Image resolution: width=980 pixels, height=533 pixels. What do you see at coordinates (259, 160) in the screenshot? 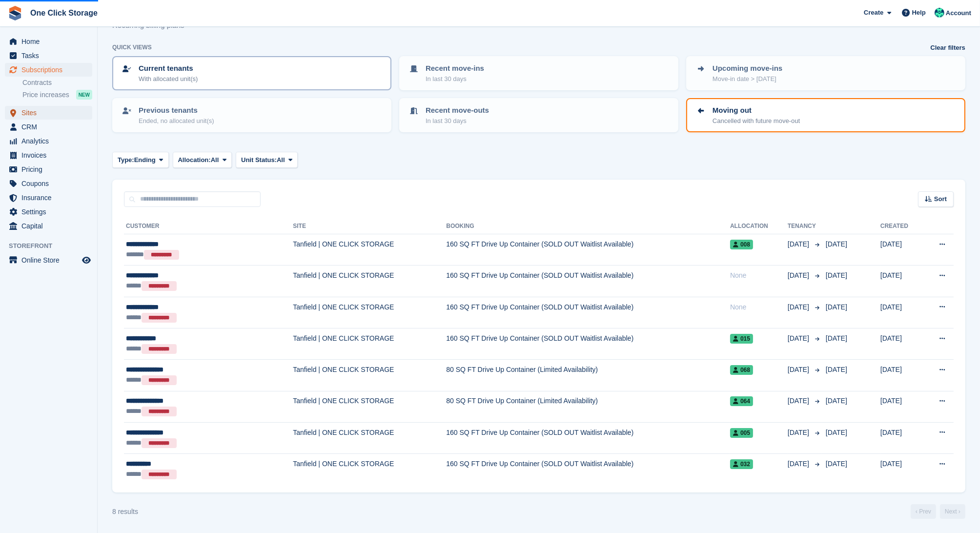
I see `span: Unit Status:` at bounding box center [259, 160].